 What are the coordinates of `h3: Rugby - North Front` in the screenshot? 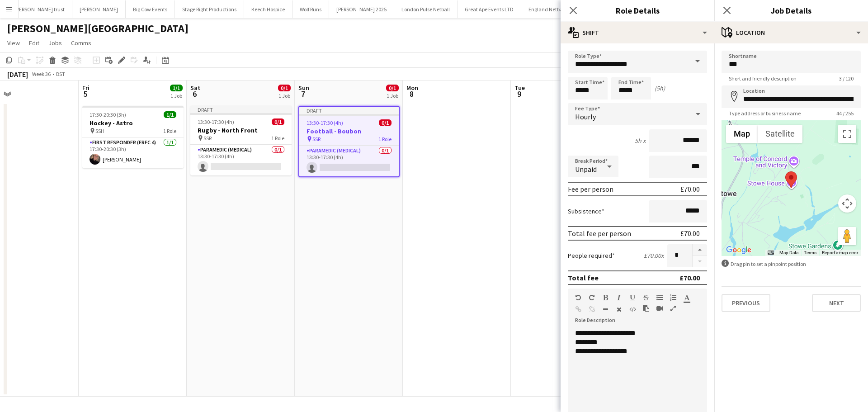 It's located at (241, 130).